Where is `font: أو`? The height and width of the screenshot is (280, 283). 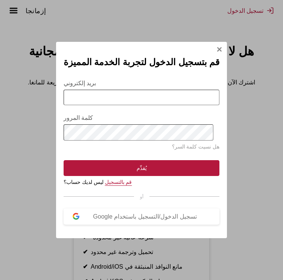
font: أو is located at coordinates (142, 197).